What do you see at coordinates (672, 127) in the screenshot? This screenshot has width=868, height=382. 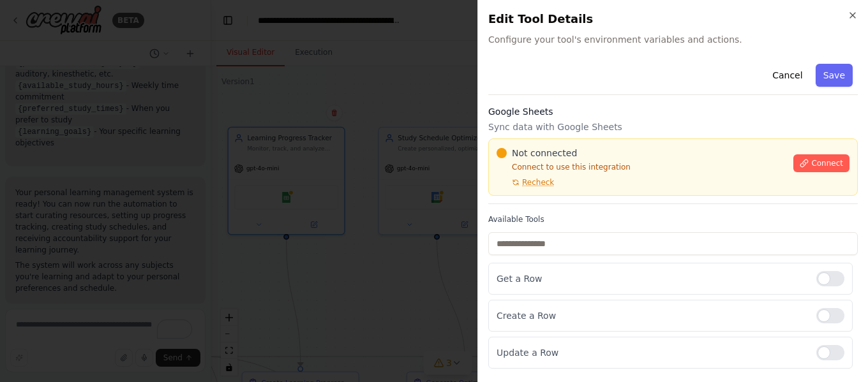 I see `p: Sync data with Google Sheets` at bounding box center [672, 127].